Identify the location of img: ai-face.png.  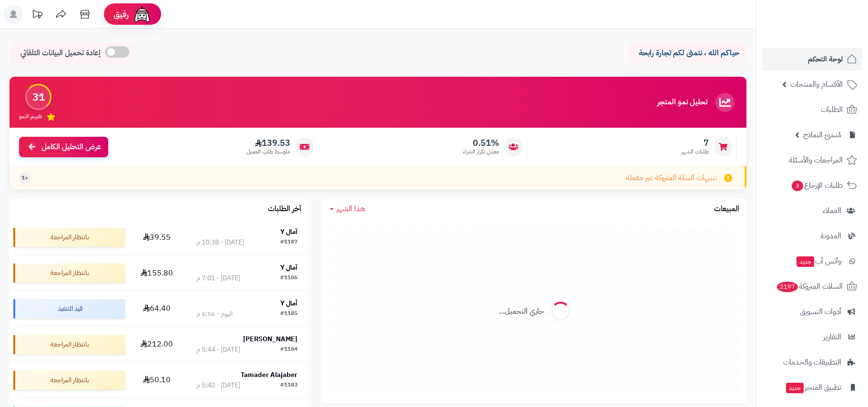
(142, 15).